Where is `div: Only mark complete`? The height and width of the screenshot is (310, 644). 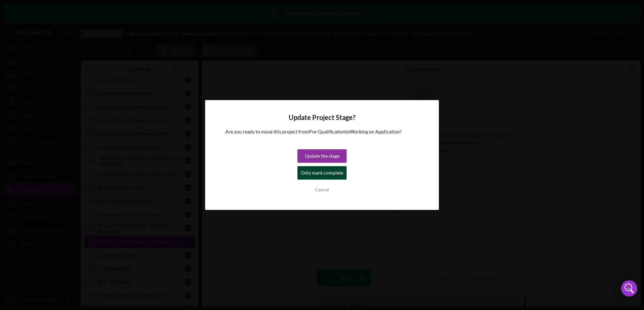 div: Only mark complete is located at coordinates (322, 173).